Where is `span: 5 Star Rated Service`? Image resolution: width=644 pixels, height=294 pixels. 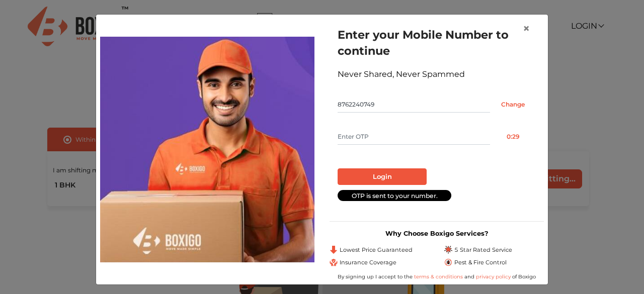 span: 5 Star Rated Service is located at coordinates (483, 250).